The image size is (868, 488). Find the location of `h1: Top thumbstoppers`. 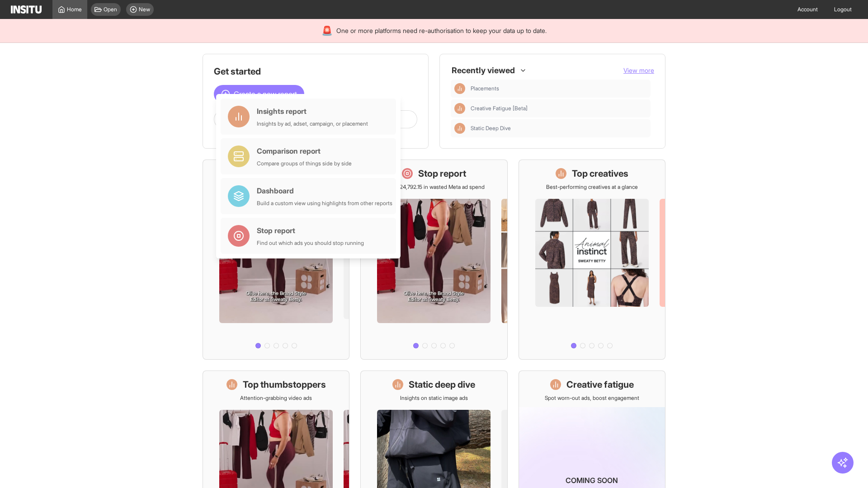

h1: Top thumbstoppers is located at coordinates (284, 385).